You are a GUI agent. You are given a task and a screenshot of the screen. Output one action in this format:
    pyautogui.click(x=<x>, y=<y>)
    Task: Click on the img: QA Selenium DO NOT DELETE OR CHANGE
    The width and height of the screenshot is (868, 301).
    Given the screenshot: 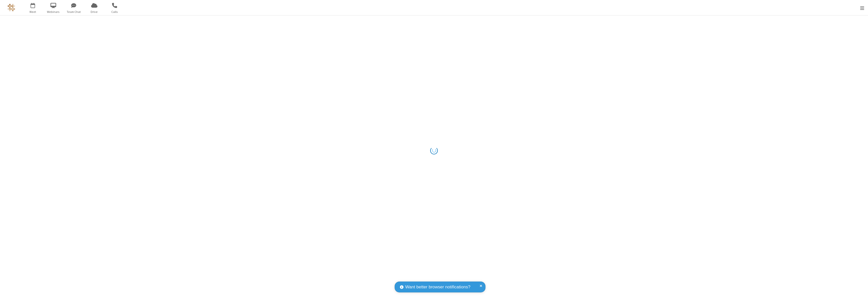 What is the action you would take?
    pyautogui.click(x=11, y=8)
    